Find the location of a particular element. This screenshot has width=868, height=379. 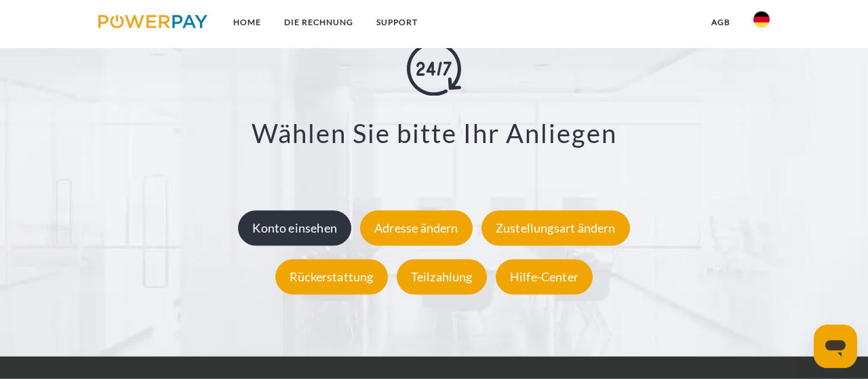

a: Konto einsehen is located at coordinates (294, 228).